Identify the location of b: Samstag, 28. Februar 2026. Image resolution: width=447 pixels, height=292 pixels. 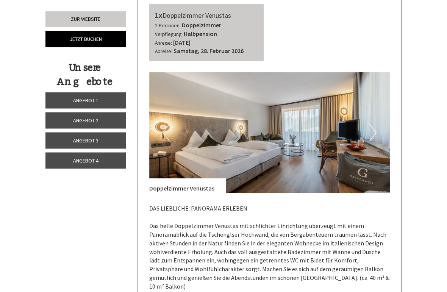
(208, 51).